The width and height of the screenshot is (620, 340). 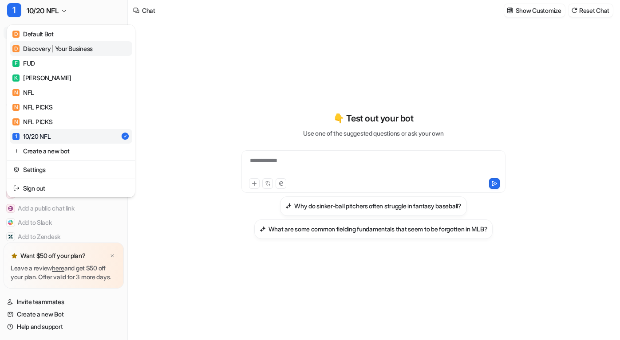 What do you see at coordinates (31, 136) in the screenshot?
I see `div: 10/20 NFL` at bounding box center [31, 136].